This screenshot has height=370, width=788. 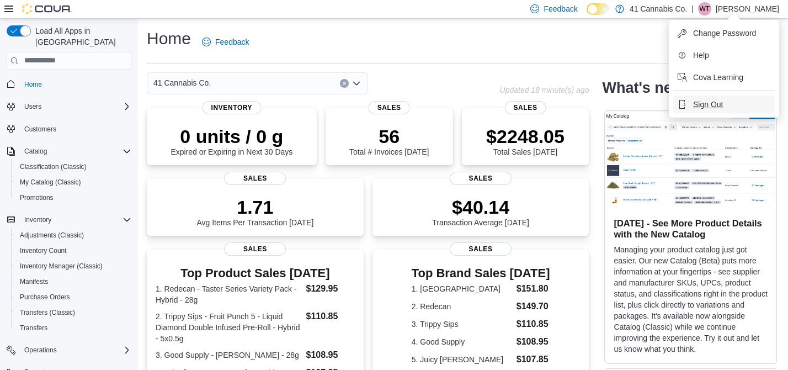 I want to click on span: Dark Mode, so click(x=586, y=15).